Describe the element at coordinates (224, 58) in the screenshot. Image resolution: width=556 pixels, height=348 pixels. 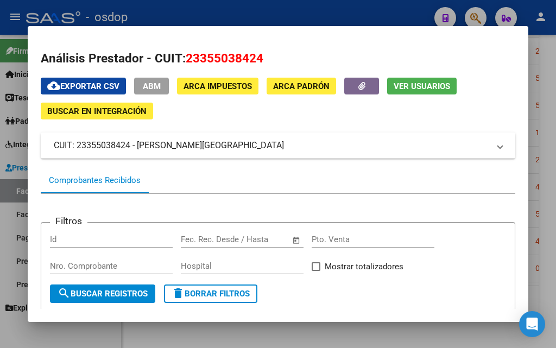
I see `span: 23355038424` at that location.